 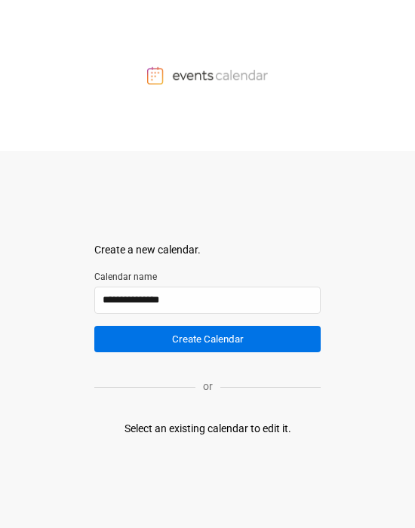 I want to click on img: Events Calendar, so click(x=207, y=75).